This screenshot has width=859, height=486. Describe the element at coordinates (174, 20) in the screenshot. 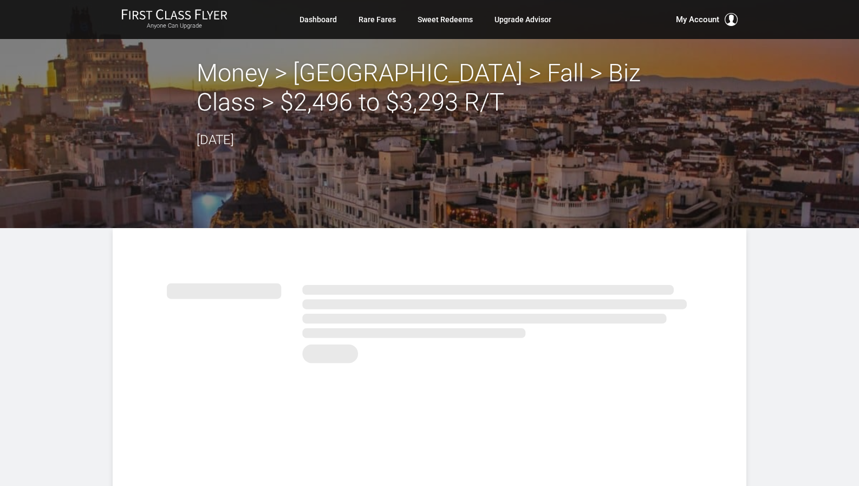

I see `a: First Class FlyerAnyone Can Upgrade` at that location.